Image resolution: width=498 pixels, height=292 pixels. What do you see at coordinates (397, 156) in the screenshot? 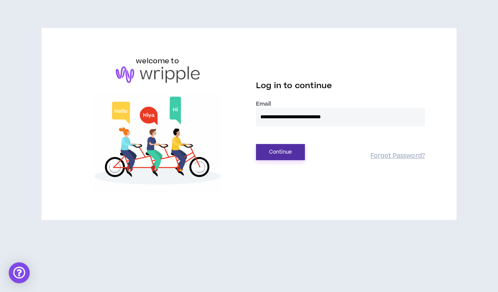
I see `a: Forgot Password?` at bounding box center [397, 156].